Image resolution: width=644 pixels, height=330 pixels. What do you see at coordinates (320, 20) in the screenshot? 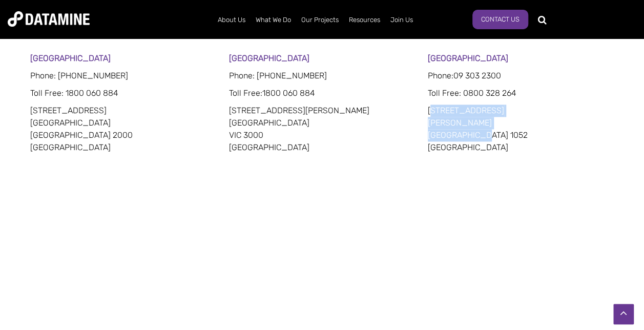
I see `a: Our Projects` at bounding box center [320, 20].